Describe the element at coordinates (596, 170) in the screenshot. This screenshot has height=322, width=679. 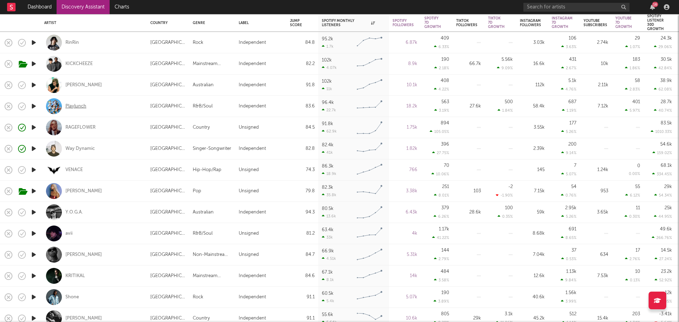
I see `div: 1.24k` at that location.